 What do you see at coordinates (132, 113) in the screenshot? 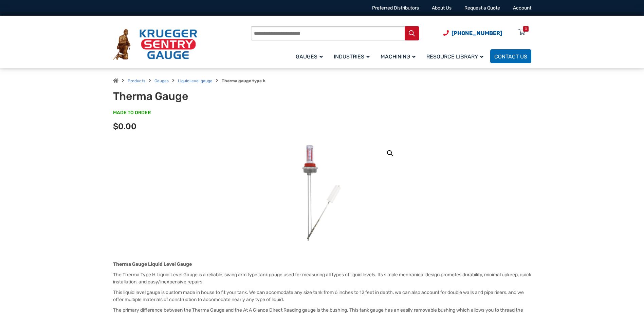
I see `span: MADE TO ORDER` at bounding box center [132, 113].